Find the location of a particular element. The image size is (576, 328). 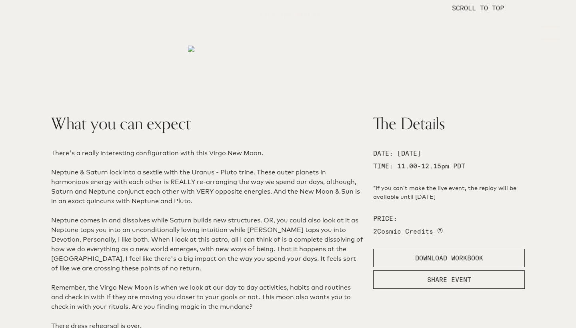

p: PRICE: is located at coordinates (449, 218).